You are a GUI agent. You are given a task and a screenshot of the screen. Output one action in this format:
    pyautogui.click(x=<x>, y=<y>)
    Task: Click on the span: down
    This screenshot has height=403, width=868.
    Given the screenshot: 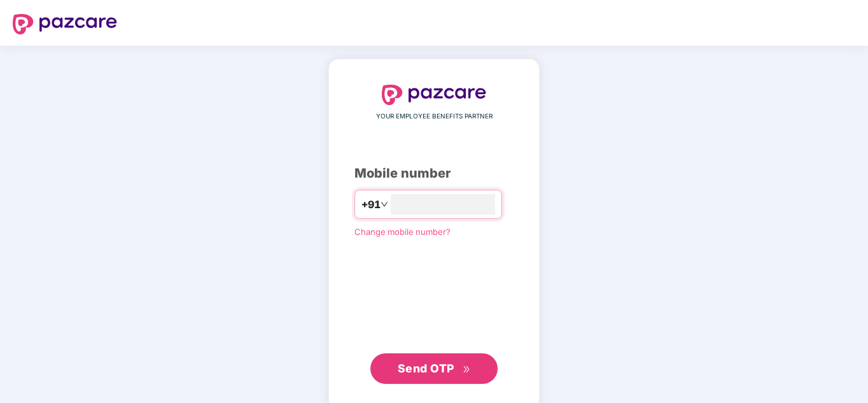 What is the action you would take?
    pyautogui.click(x=384, y=205)
    